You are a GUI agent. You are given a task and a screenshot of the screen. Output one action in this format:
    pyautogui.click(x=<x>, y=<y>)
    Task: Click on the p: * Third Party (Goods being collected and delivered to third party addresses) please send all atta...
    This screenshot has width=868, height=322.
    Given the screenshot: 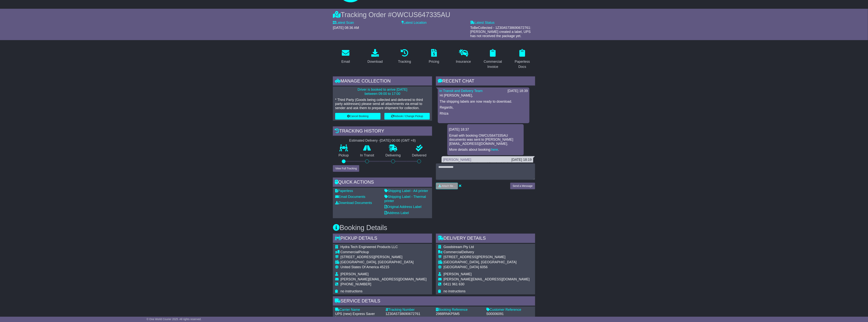 What is the action you would take?
    pyautogui.click(x=383, y=104)
    